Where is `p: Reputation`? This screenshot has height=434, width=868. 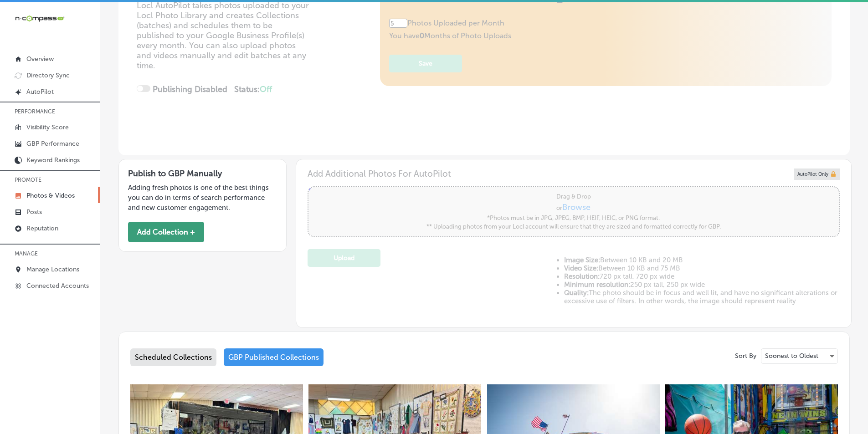
p: Reputation is located at coordinates (42, 228).